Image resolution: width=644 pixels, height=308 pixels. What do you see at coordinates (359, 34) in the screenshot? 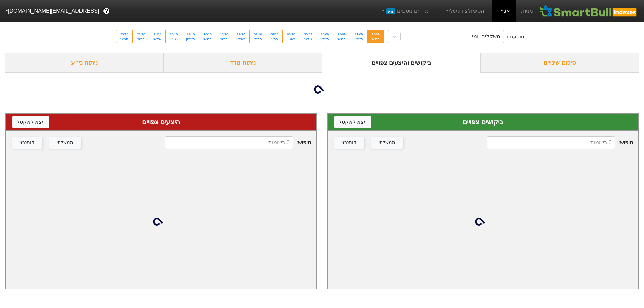
I see `div: 21/09` at bounding box center [359, 34].